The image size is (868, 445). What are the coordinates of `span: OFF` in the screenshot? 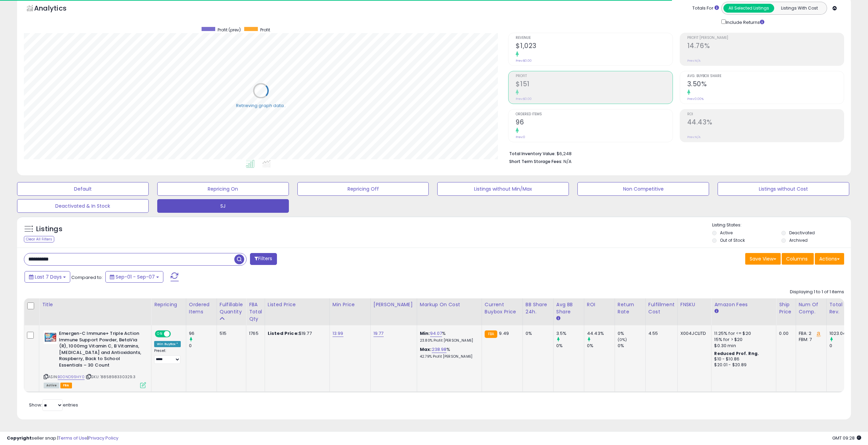 It's located at (175, 334).